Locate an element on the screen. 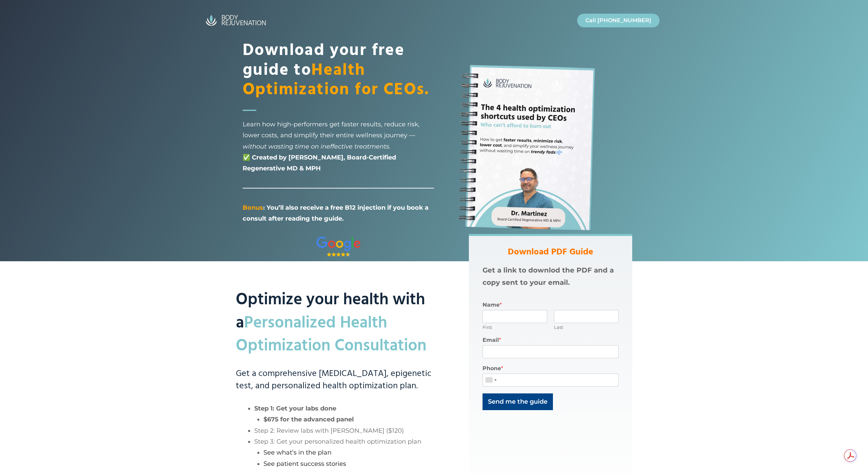 The width and height of the screenshot is (868, 474). h2: Optimize your health with a is located at coordinates (339, 296).